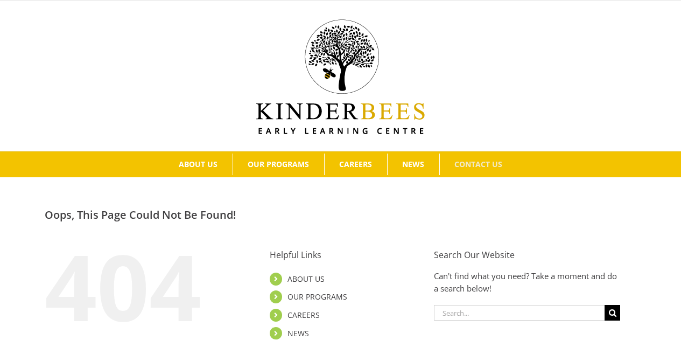 The width and height of the screenshot is (681, 340). Describe the element at coordinates (138, 285) in the screenshot. I see `div: 404` at that location.